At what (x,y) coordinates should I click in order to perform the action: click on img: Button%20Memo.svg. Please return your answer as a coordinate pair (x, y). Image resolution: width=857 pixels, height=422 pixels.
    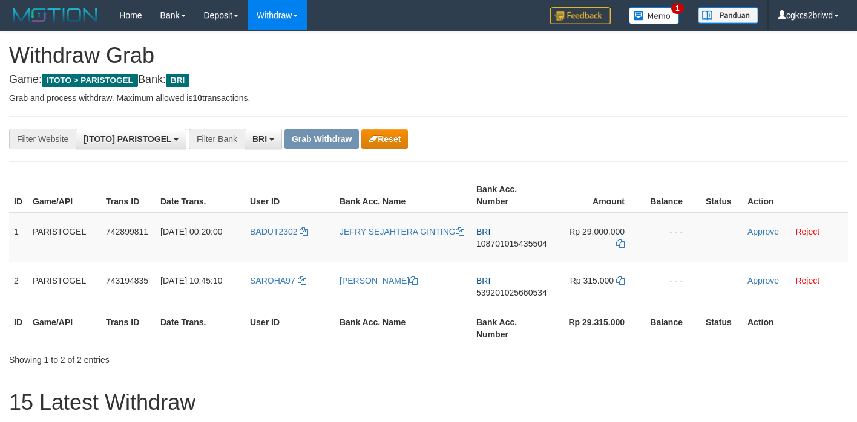
    Looking at the image, I should click on (654, 16).